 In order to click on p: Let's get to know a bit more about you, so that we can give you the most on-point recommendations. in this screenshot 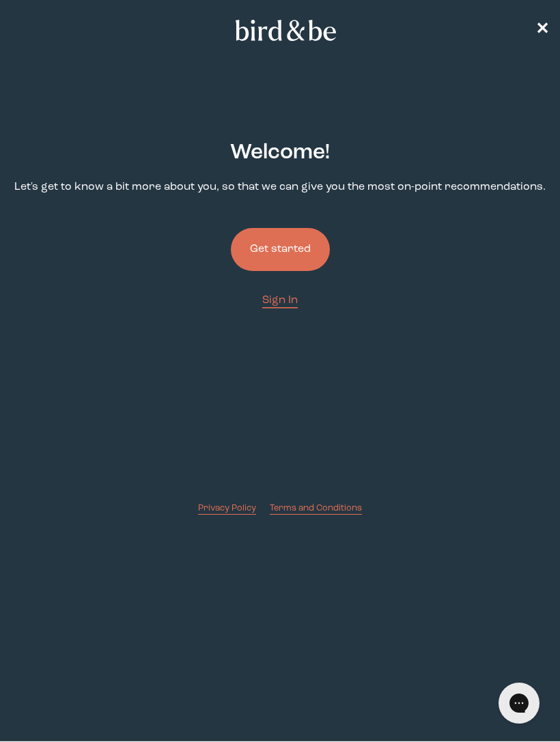, I will do `click(280, 187)`.